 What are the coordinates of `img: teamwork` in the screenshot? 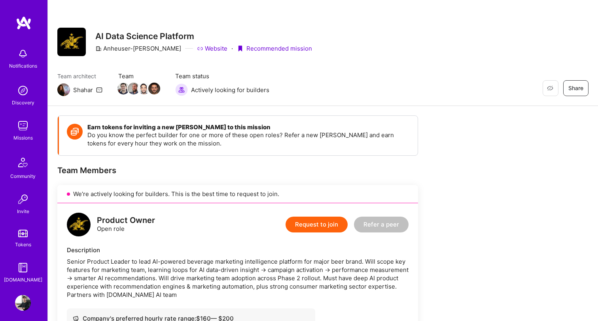 It's located at (23, 126).